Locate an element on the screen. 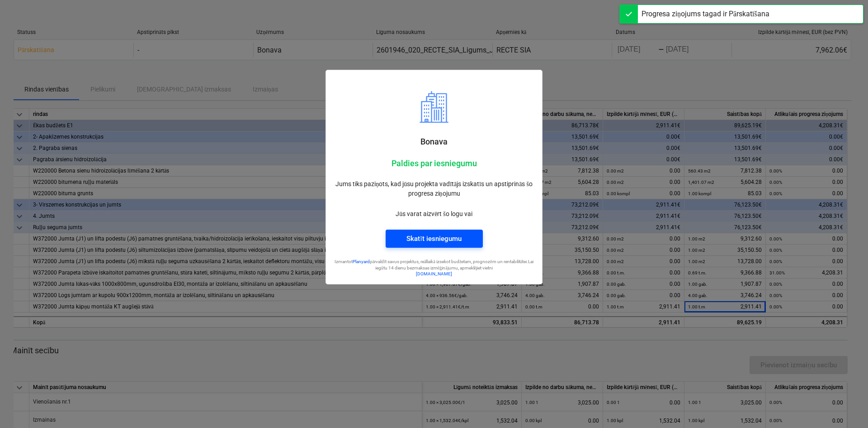 This screenshot has width=868, height=428. p: Jūs varat aizvērt šo logu vai is located at coordinates (434, 213).